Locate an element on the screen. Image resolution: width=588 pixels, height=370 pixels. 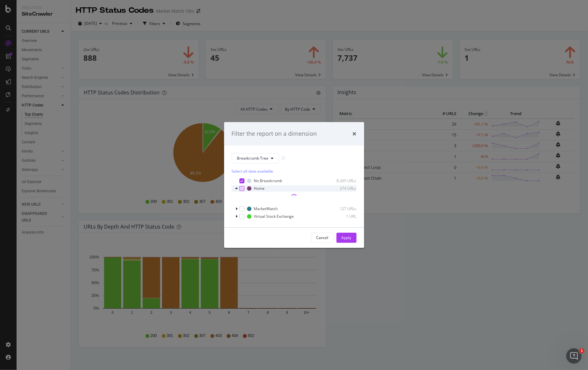
div: Select all data available is located at coordinates (294, 171).